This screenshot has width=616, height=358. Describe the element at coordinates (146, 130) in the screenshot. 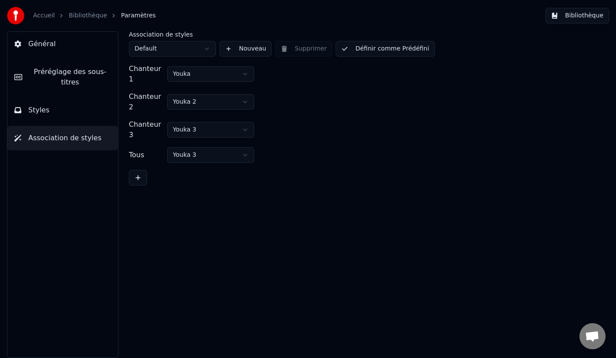

I see `div: Chanteur 3` at that location.